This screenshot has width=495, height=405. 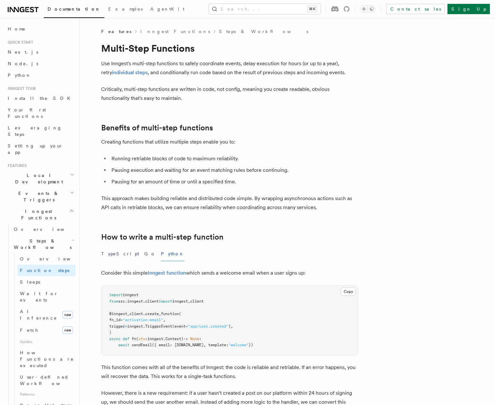 I want to click on span: Examples, so click(x=125, y=9).